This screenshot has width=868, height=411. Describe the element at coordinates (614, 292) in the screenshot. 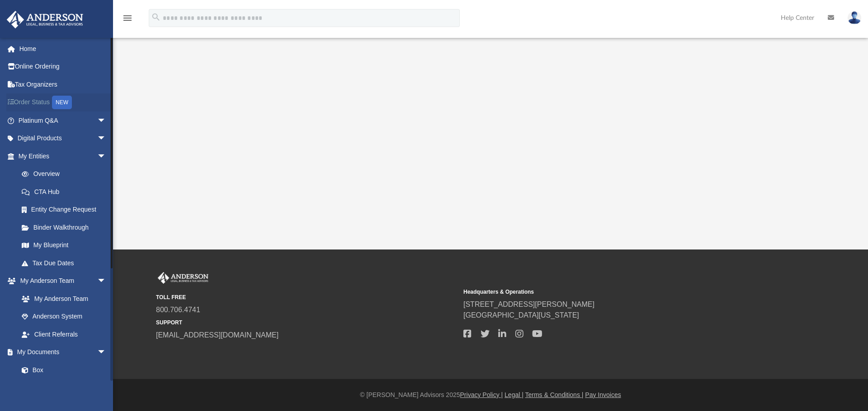

I see `small: Headquarters & Operations` at that location.